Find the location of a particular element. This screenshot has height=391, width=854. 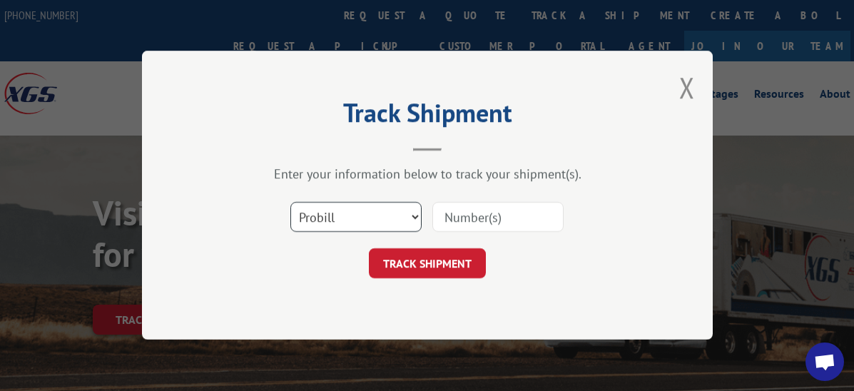

div: Open chat is located at coordinates (825, 362).